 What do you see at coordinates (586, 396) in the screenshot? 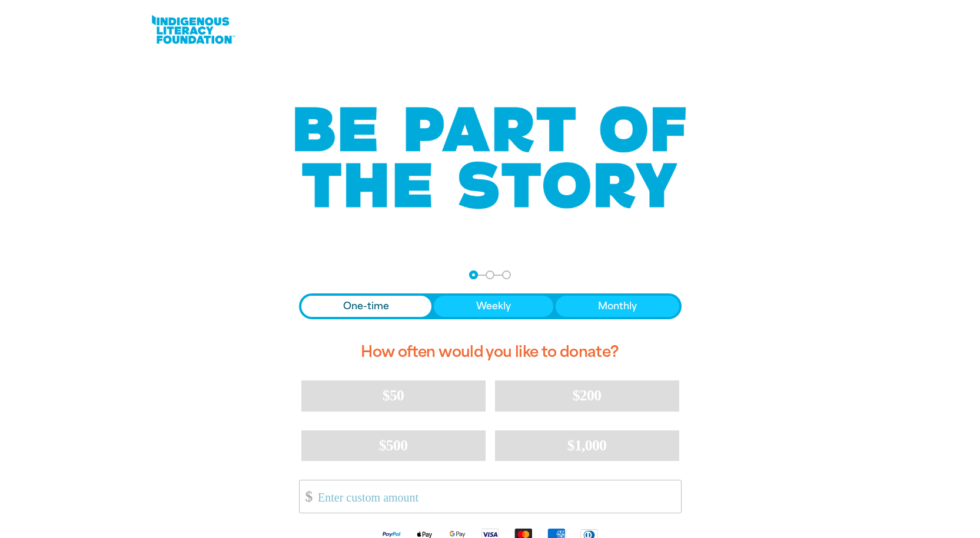
I see `span: $200` at bounding box center [586, 396].